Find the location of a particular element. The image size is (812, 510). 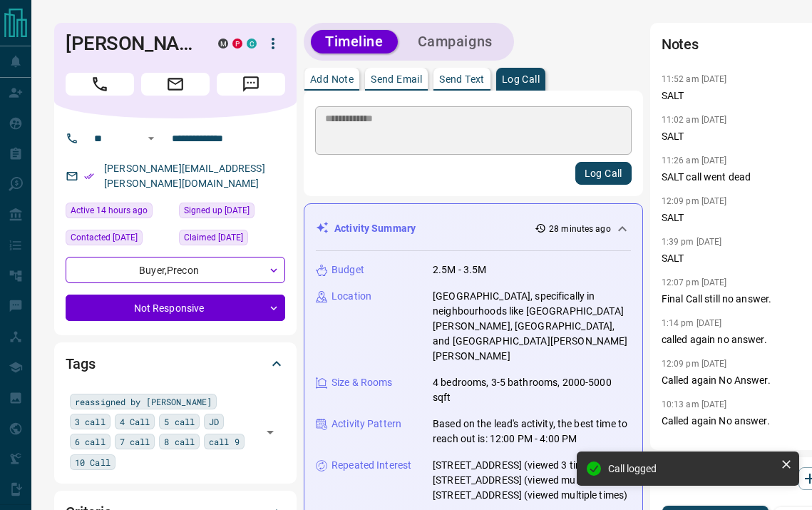

span: 3 call is located at coordinates (90, 422).